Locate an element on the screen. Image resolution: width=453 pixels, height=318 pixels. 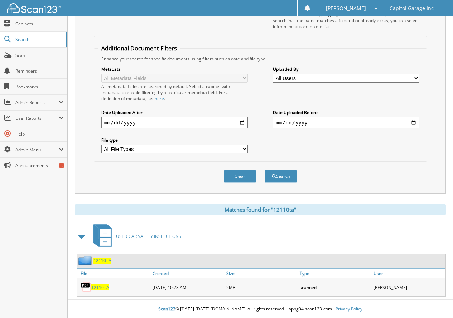
span: Announcements is located at coordinates (39, 165).